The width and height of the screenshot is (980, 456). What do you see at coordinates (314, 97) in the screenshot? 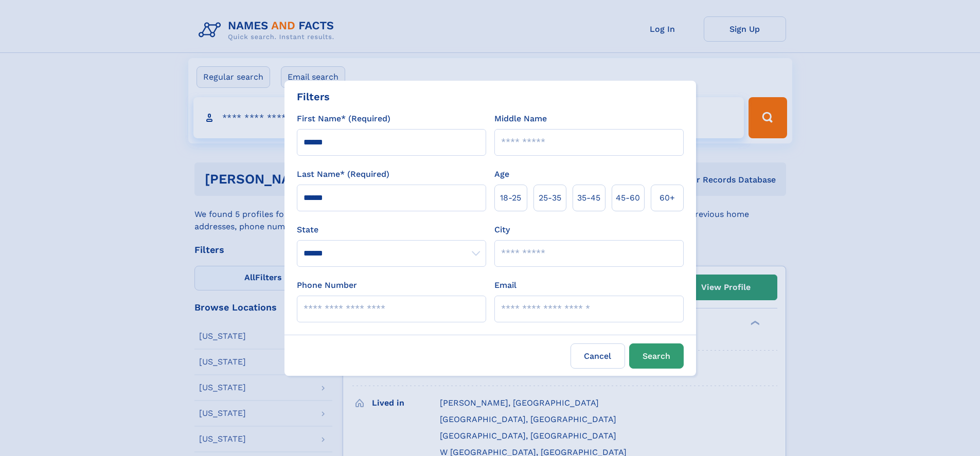
I see `div: Filters` at bounding box center [314, 97].